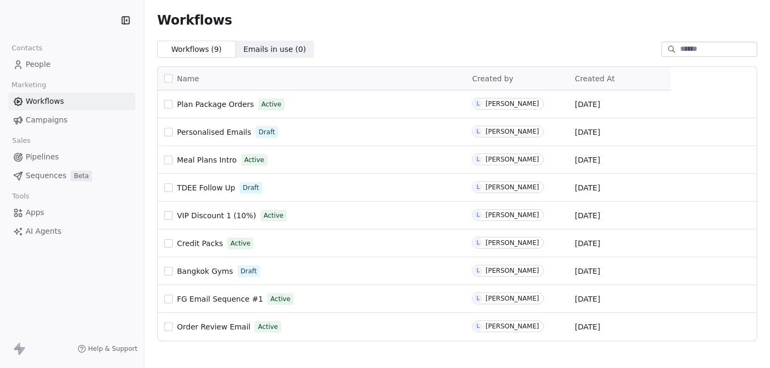 The width and height of the screenshot is (770, 368). Describe the element at coordinates (200, 243) in the screenshot. I see `span: Credit Packs` at that location.